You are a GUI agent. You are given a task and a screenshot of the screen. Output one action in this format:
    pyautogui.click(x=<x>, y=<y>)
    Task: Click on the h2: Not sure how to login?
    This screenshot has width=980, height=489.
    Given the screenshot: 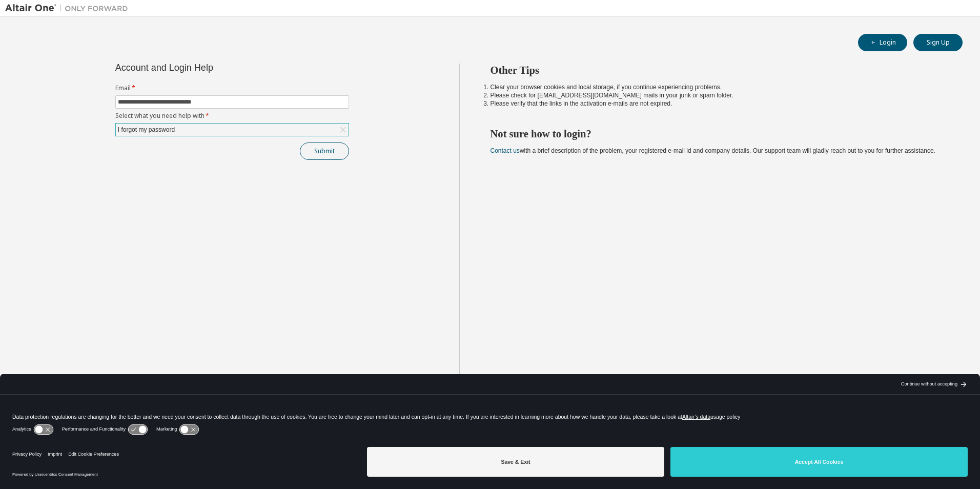 What is the action you would take?
    pyautogui.click(x=718, y=134)
    